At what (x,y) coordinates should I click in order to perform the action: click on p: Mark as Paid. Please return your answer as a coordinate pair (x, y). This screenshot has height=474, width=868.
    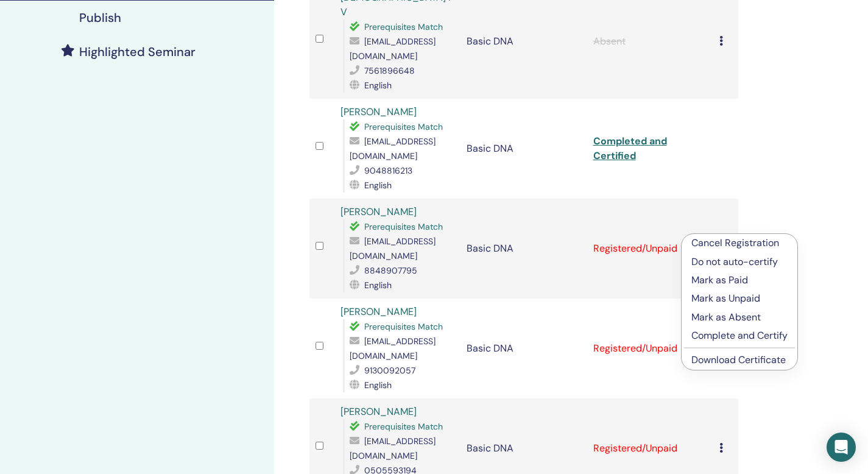
    Looking at the image, I should click on (740, 280).